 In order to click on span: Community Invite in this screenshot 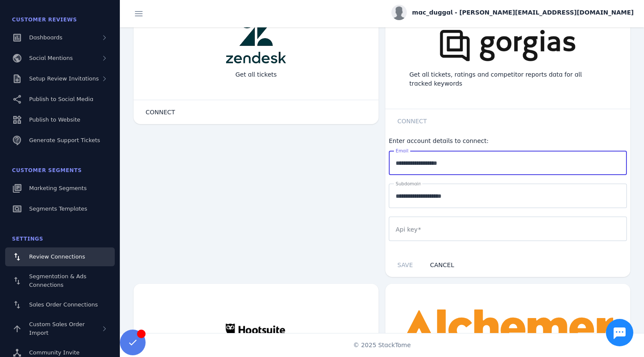, I will do `click(54, 352)`.